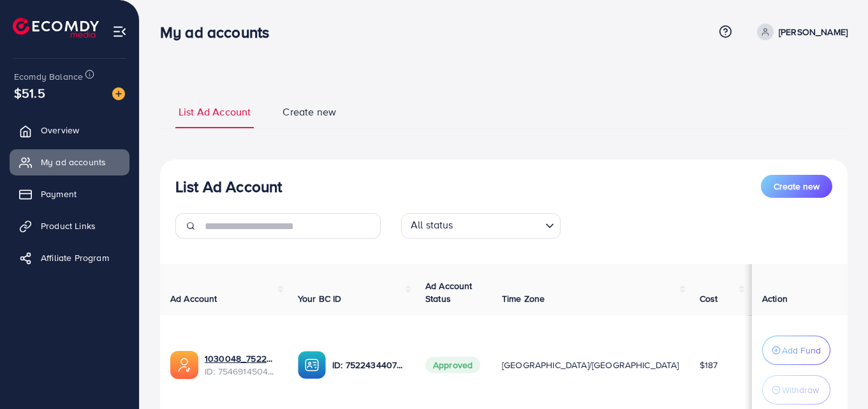 The image size is (868, 409). Describe the element at coordinates (319, 298) in the screenshot. I see `span: Your BC ID` at that location.